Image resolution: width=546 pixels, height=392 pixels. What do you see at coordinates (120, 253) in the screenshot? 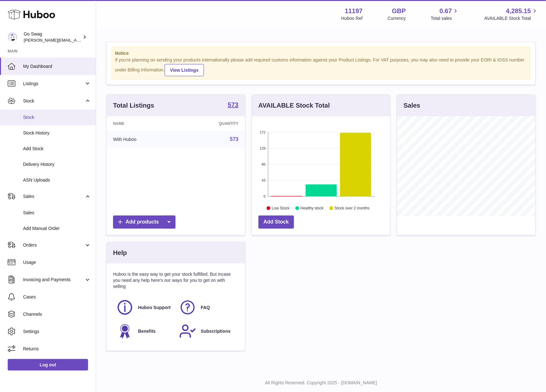
I see `h3: Help` at bounding box center [120, 253].